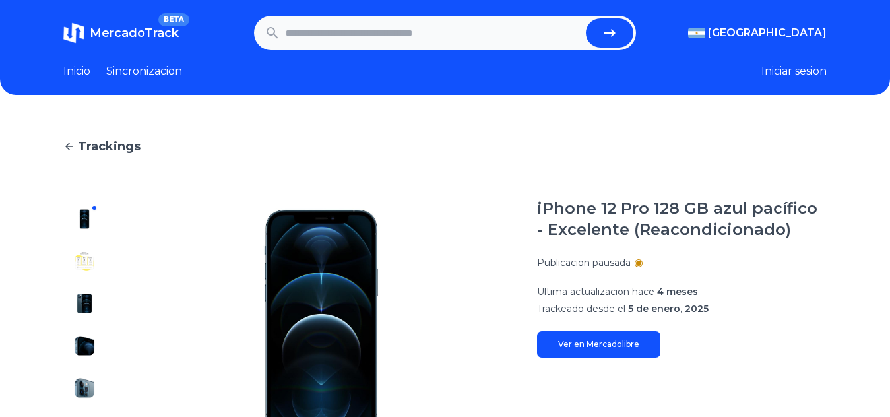 This screenshot has height=417, width=890. I want to click on span: Ultima actualizacion hace, so click(596, 292).